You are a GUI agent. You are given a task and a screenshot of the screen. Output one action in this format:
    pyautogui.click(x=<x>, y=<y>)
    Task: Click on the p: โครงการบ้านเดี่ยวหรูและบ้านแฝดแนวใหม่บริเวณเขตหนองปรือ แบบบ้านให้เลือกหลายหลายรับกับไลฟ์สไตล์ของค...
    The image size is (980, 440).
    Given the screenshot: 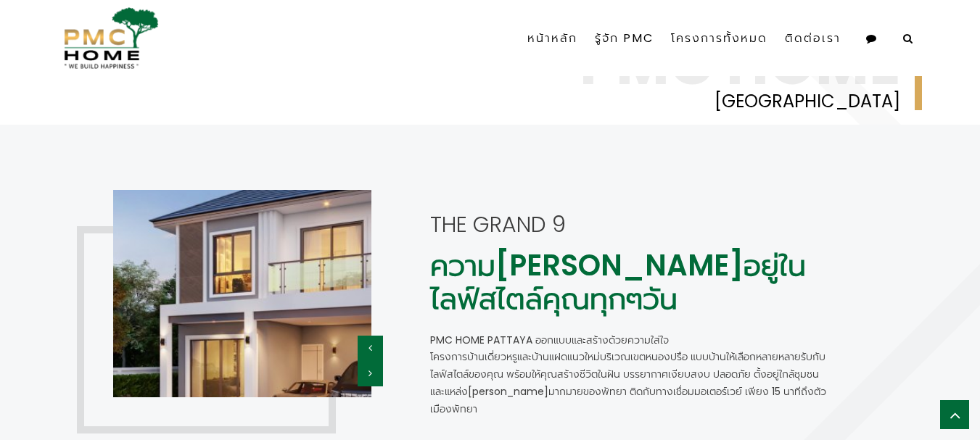 What is the action you would take?
    pyautogui.click(x=631, y=383)
    